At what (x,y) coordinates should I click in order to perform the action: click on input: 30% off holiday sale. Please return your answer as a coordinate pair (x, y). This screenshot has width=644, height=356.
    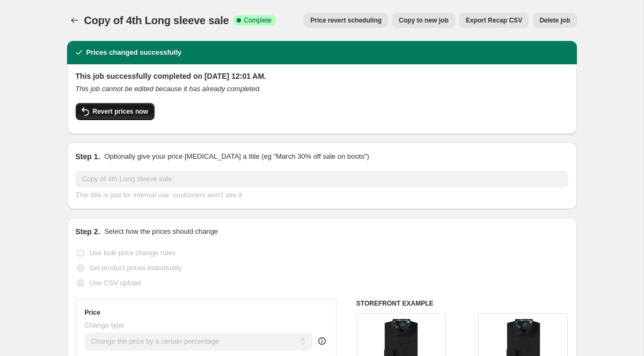
    Looking at the image, I should click on (322, 179).